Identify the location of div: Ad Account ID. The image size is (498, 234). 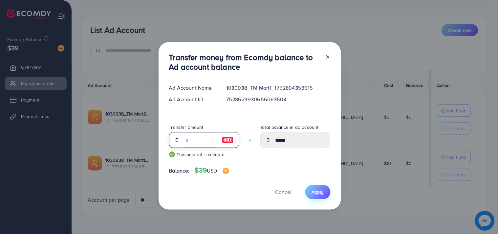
(192, 99).